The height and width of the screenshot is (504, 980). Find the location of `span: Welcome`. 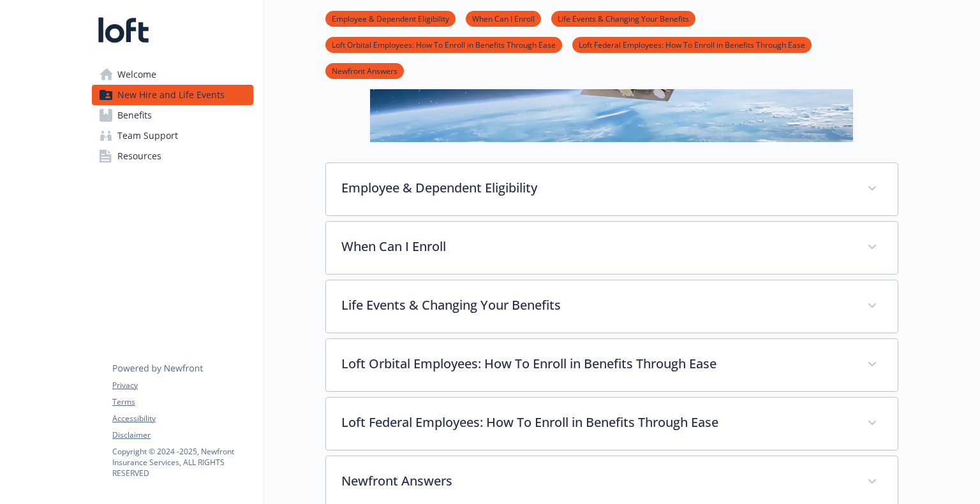

span: Welcome is located at coordinates (137, 74).